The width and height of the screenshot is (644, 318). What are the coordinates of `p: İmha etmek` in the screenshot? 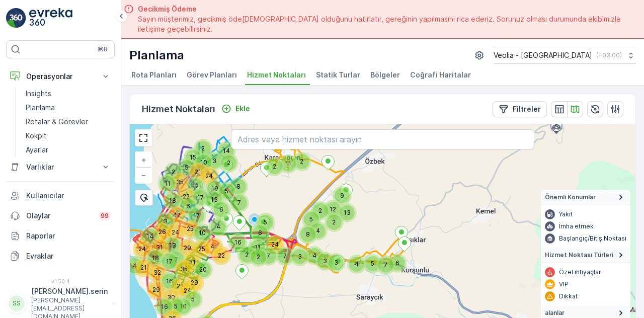 It's located at (576, 226).